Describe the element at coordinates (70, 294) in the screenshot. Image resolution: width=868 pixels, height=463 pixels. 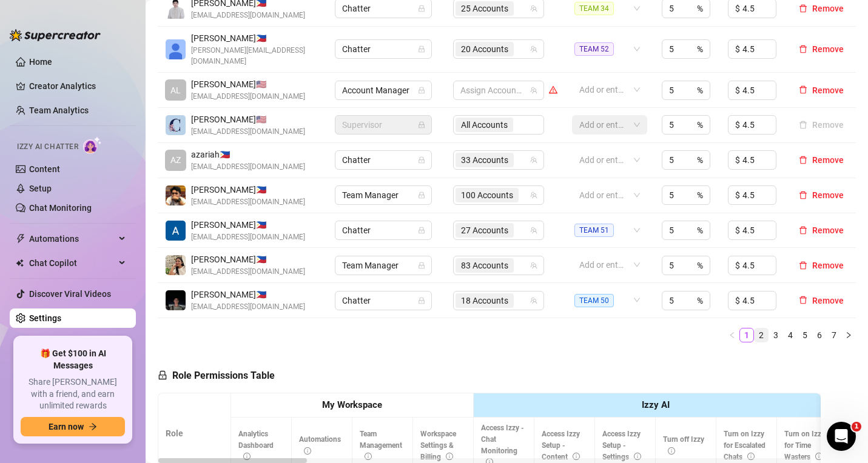
I see `a: Discover Viral Videos` at that location.